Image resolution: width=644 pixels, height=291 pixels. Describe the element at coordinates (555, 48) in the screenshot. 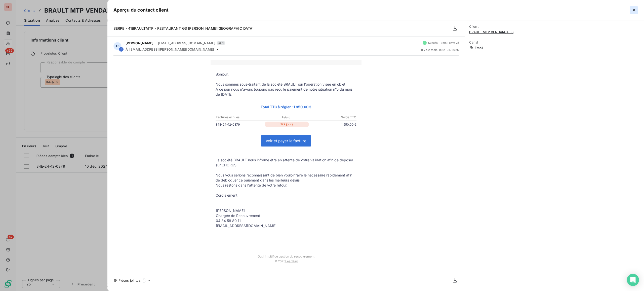

I see `span: Email` at that location.